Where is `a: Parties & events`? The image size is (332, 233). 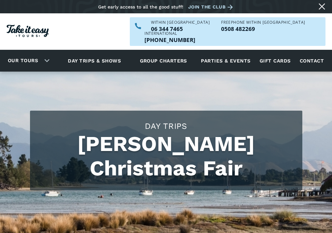 a: Parties & events is located at coordinates (226, 61).